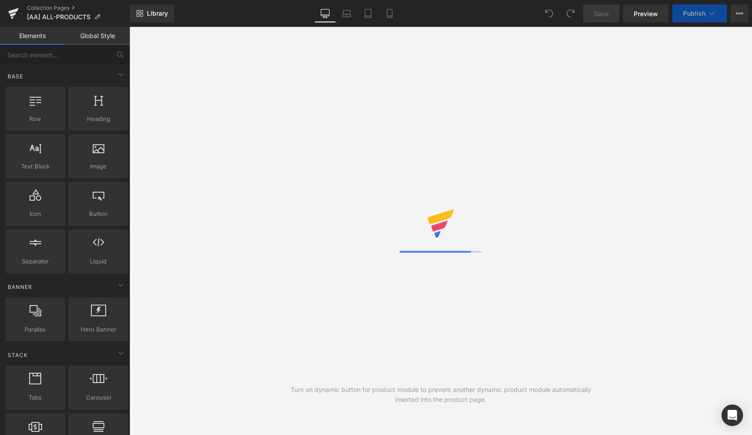  Describe the element at coordinates (152, 13) in the screenshot. I see `a: New Library` at that location.